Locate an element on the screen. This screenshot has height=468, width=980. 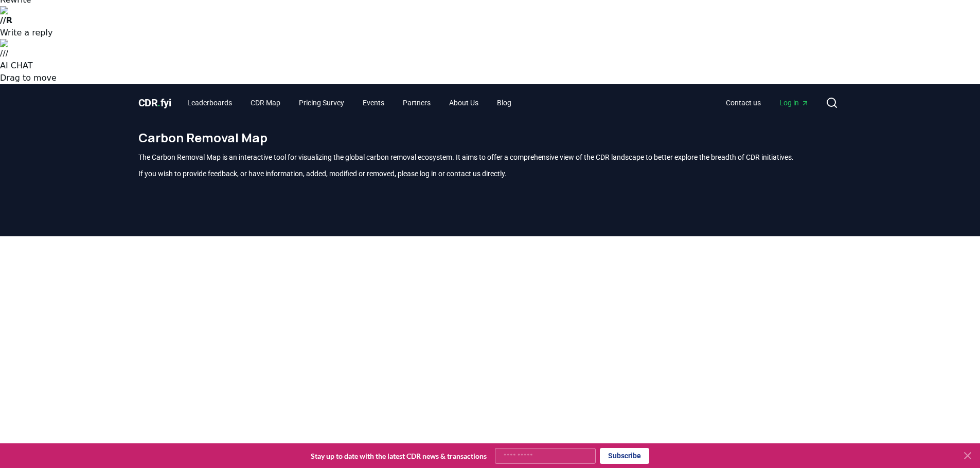
a: Deals and Partnerships is located at coordinates (53, 27).